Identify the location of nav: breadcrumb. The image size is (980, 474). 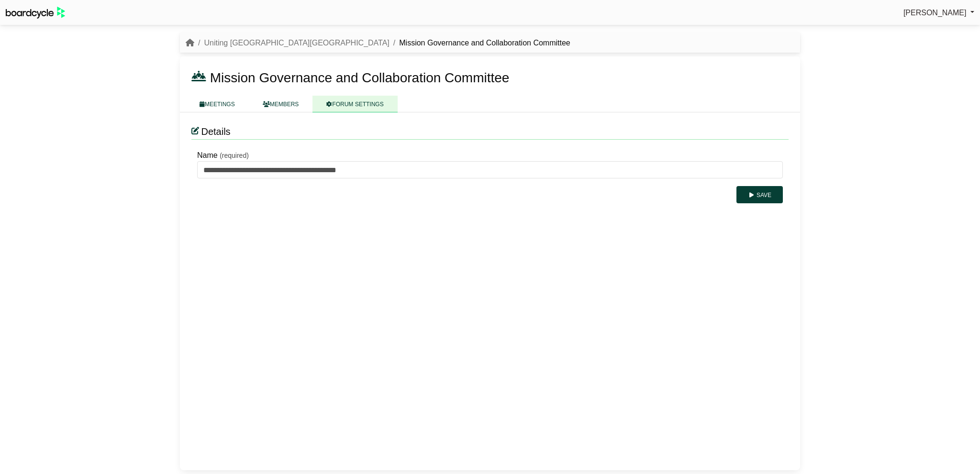
(378, 43).